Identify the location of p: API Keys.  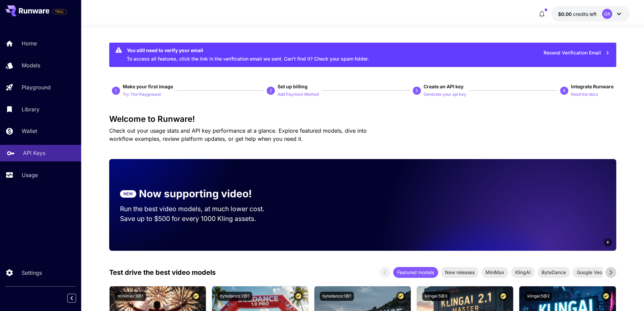
(34, 153).